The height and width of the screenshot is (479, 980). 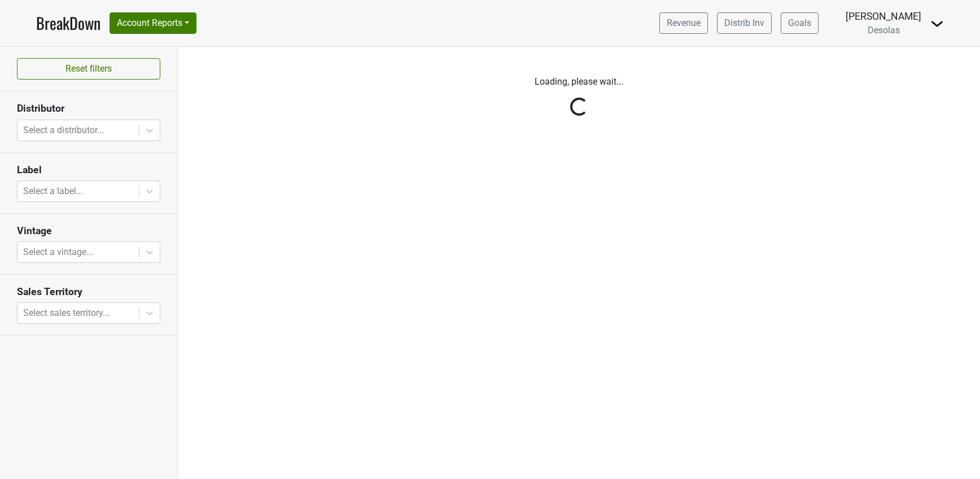 What do you see at coordinates (153, 23) in the screenshot?
I see `button: Account Reports` at bounding box center [153, 23].